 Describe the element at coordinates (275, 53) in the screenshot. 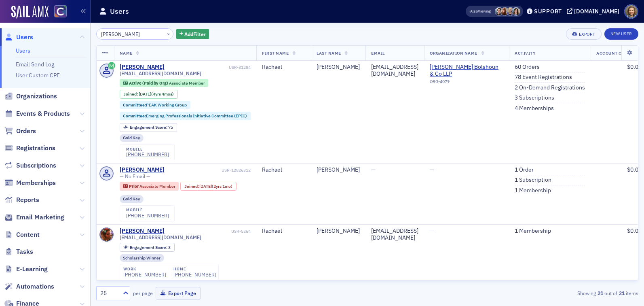

I see `span: First Name` at that location.